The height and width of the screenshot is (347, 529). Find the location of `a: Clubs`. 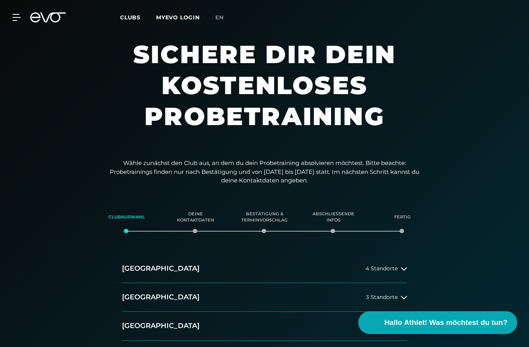

a: Clubs is located at coordinates (138, 17).